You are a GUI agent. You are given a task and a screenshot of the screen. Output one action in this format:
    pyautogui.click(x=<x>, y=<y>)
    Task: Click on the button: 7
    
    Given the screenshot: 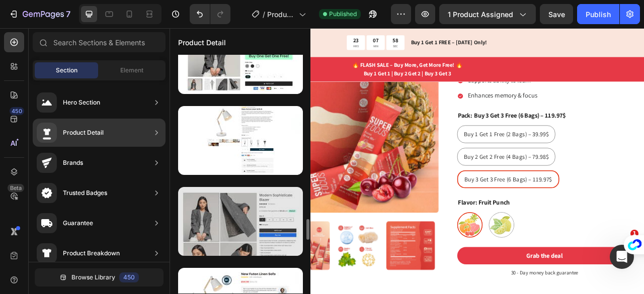 What is the action you would take?
    pyautogui.click(x=39, y=14)
    